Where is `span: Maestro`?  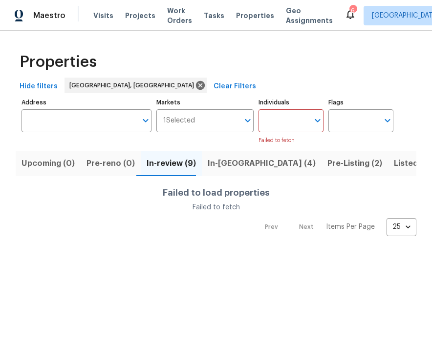
span: Maestro is located at coordinates (49, 16).